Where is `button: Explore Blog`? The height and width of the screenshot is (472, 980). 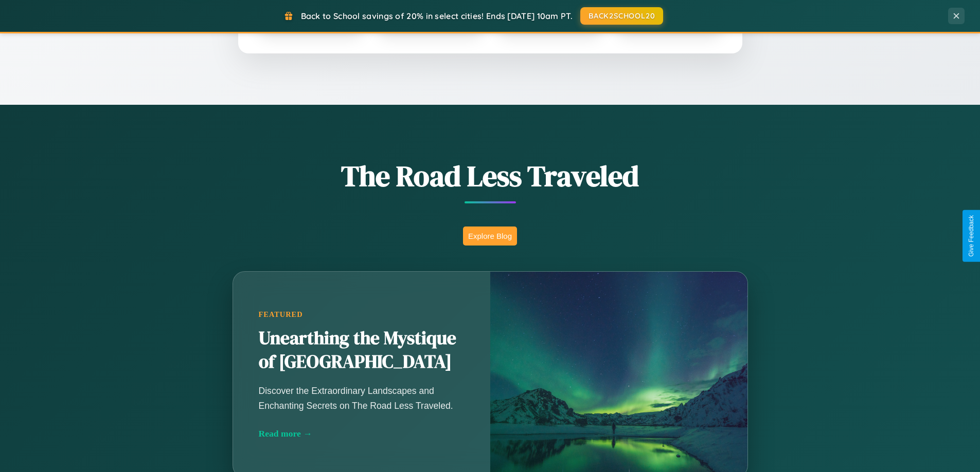
button: Explore Blog is located at coordinates (490, 236).